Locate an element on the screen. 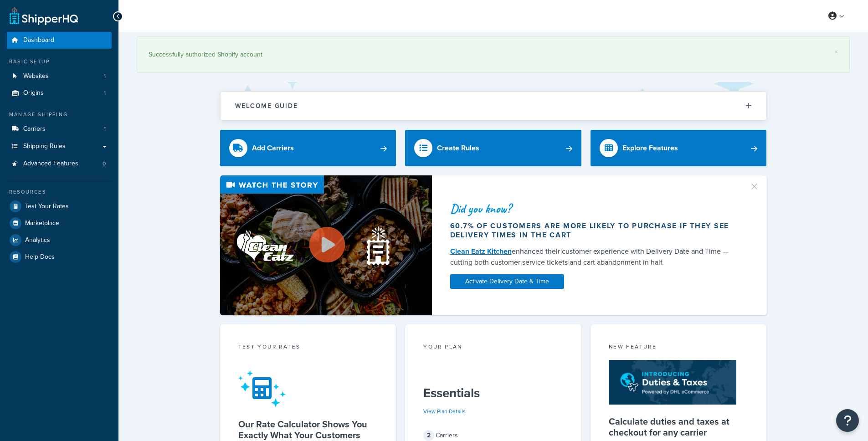 The width and height of the screenshot is (868, 441). div: enhanced their customer experience with Delivery Date and Time — cutting both customer service ti... is located at coordinates (594, 257).